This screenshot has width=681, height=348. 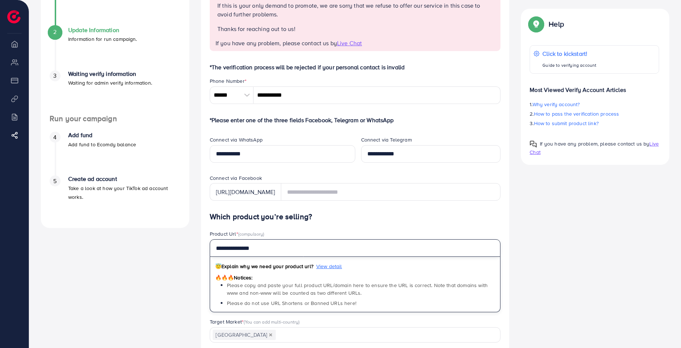 What do you see at coordinates (102, 135) in the screenshot?
I see `h4: Add fund` at bounding box center [102, 135].